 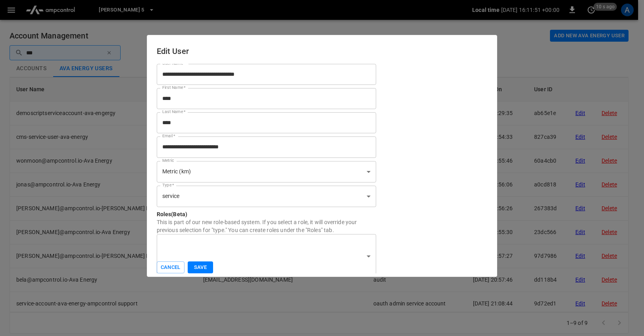 I want to click on div: Metric (km), so click(x=266, y=172).